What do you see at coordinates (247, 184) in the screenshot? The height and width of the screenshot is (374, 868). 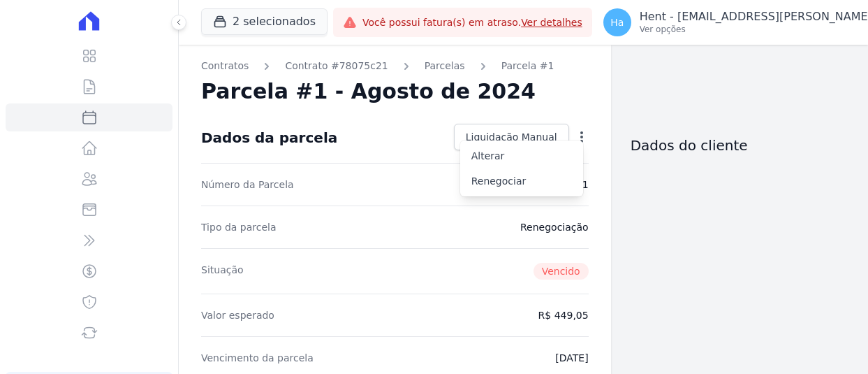 I see `dt: Número da Parcela` at bounding box center [247, 184].